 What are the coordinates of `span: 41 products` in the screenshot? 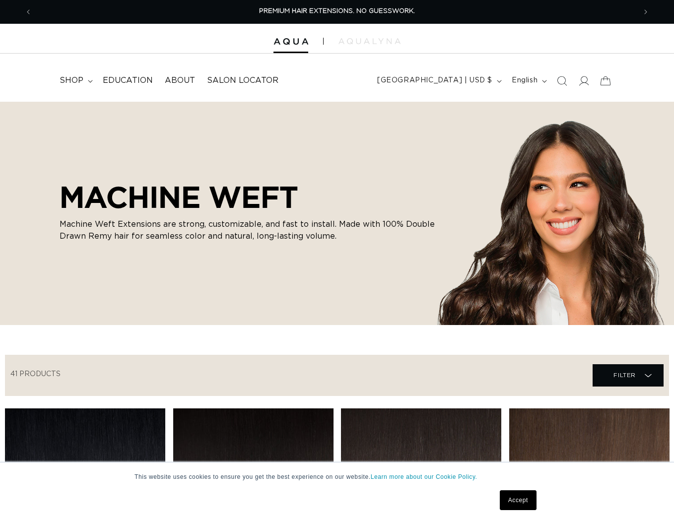 It's located at (35, 374).